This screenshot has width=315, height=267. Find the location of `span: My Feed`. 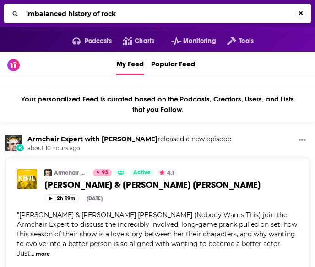

span: My Feed is located at coordinates (130, 64).